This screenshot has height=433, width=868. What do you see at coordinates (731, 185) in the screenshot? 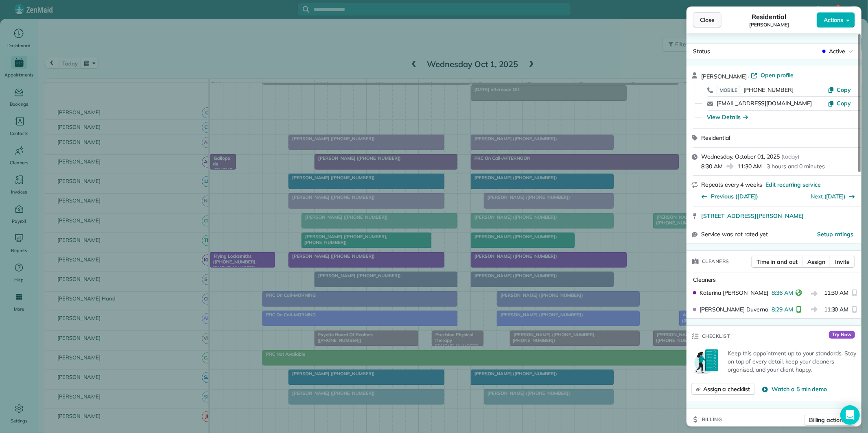
I see `span: Repeats every 4 weeks` at bounding box center [731, 185].